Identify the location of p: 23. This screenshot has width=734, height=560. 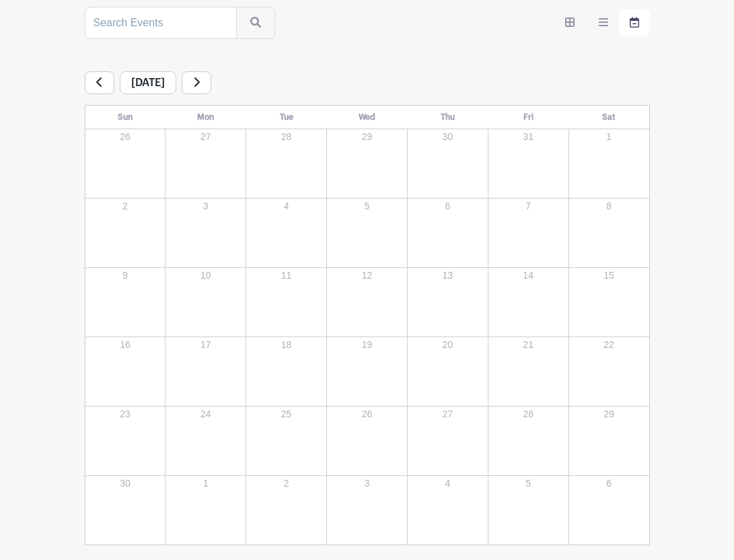
(125, 414).